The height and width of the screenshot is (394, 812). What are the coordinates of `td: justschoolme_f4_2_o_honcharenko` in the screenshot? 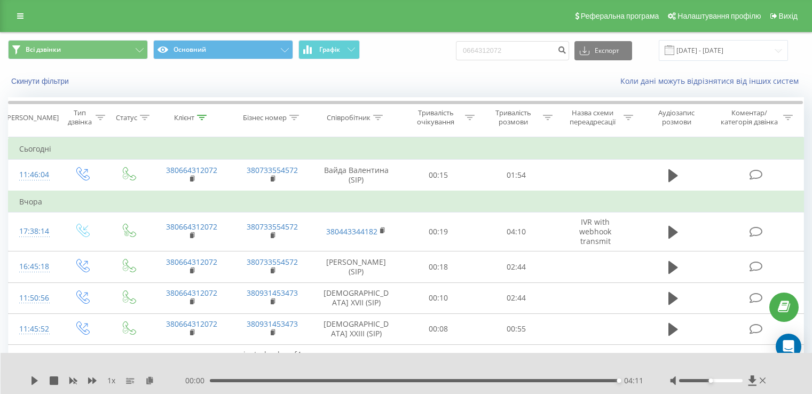 It's located at (272, 364).